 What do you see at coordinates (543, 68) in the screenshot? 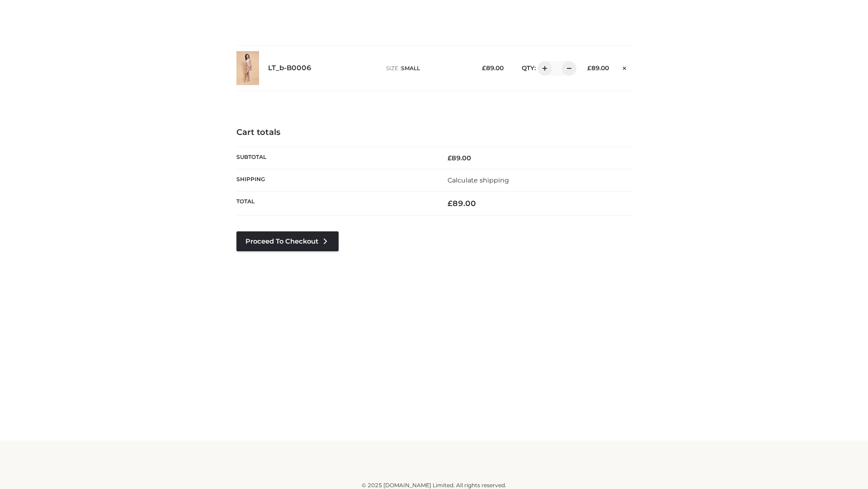
I see `div: QTY:` at bounding box center [543, 68].